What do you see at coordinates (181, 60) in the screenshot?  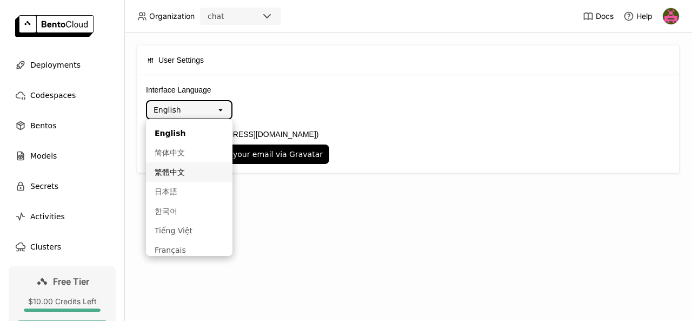 I see `span: User Settings` at bounding box center [181, 60].